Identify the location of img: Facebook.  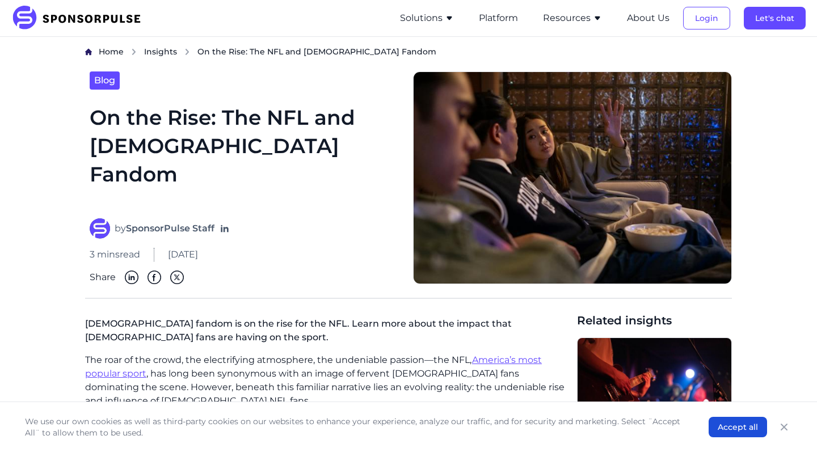
(154, 278).